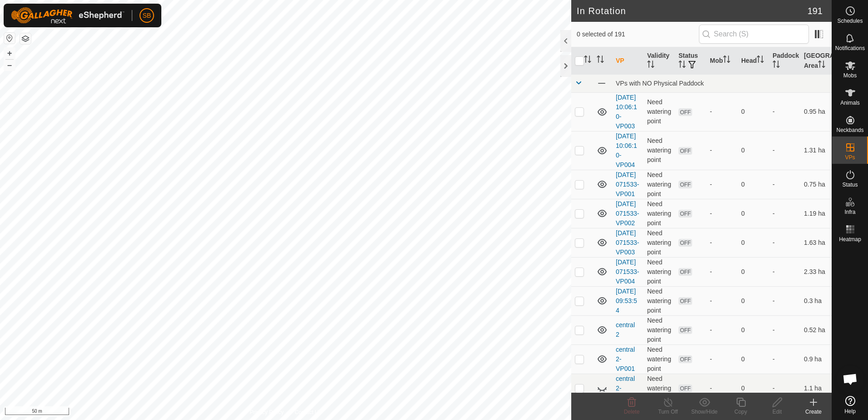  Describe the element at coordinates (850, 158) in the screenshot. I see `span: VPs` at that location.